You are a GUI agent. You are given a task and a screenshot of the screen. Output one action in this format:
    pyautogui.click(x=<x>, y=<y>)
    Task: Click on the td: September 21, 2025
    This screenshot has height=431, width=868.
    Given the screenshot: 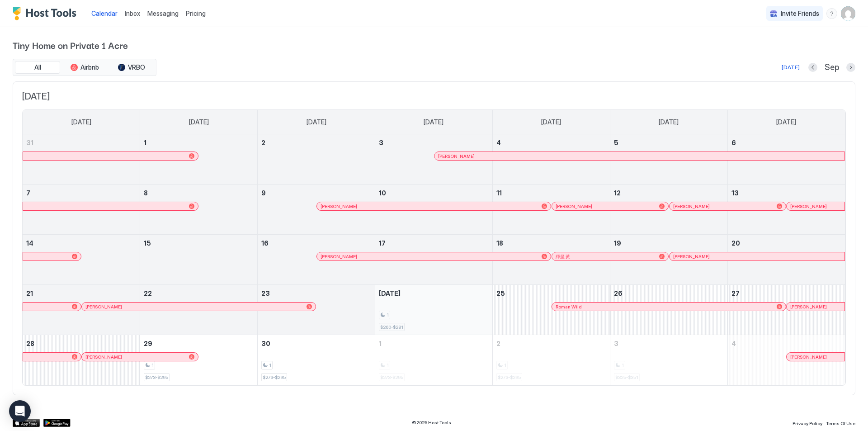 What is the action you would take?
    pyautogui.click(x=81, y=310)
    